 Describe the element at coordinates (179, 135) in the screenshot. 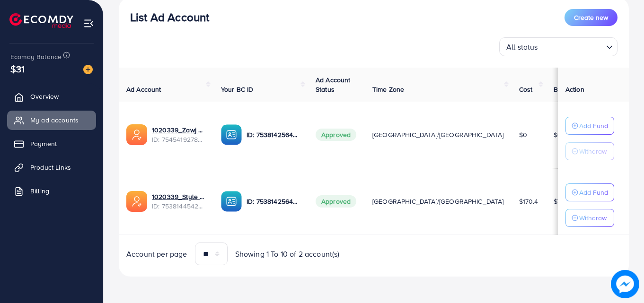

I see `div: <span class='underline'>1020339_Zawj Officials_1756805066440</span></br>7545419278074380306` at that location.